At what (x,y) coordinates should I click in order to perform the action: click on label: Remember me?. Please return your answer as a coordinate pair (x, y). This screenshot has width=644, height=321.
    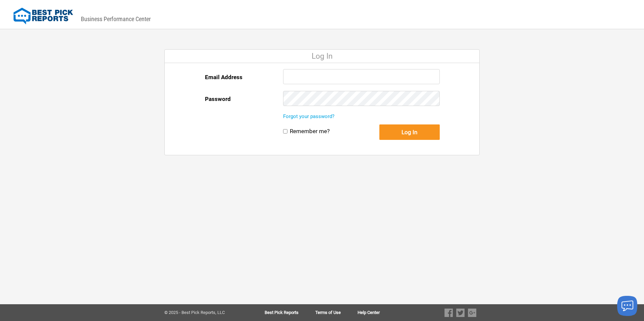
    Looking at the image, I should click on (309, 132).